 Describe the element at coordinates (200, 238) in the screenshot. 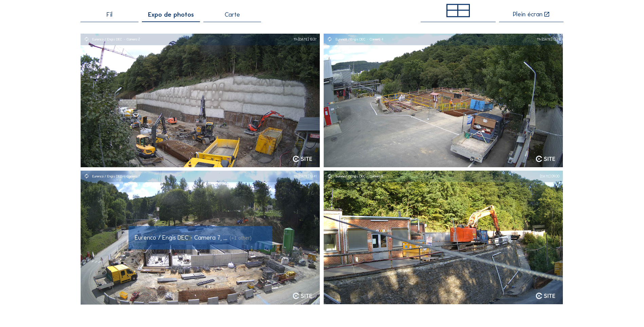

I see `div: Eurenco / Engis DEC - Camera 7, ...(+1 other)` at that location.